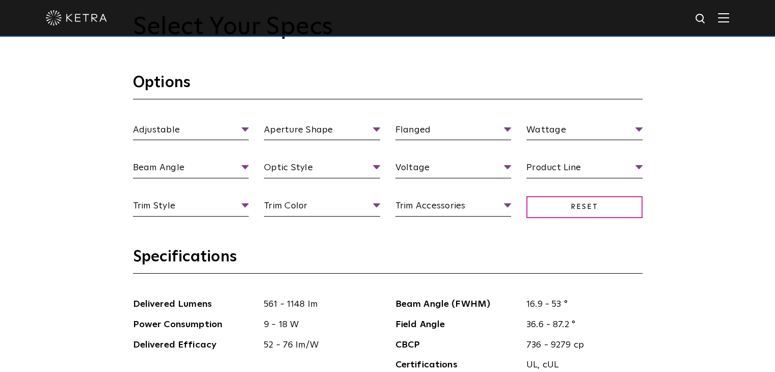  I want to click on span: 736 - 9279 cp, so click(580, 345).